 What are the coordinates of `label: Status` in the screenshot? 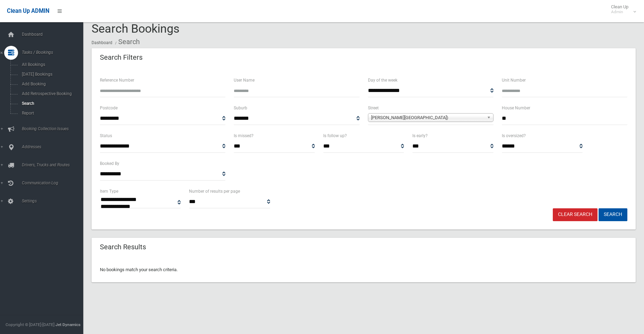 It's located at (105, 135).